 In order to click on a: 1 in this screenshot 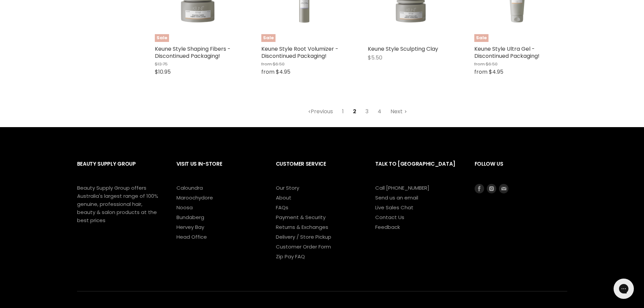, I will do `click(343, 111)`.